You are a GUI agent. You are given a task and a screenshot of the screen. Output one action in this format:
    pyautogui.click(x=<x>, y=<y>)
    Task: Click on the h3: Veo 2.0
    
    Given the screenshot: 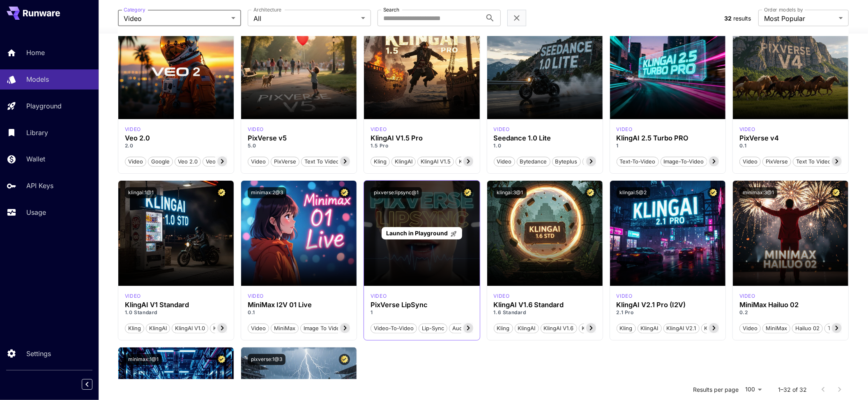 What is the action you would take?
    pyautogui.click(x=176, y=138)
    